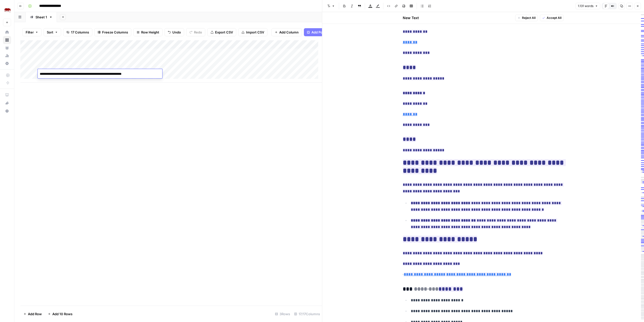 This screenshot has height=322, width=644. What do you see at coordinates (7, 103) in the screenshot?
I see `div: What's new?` at bounding box center [7, 103].